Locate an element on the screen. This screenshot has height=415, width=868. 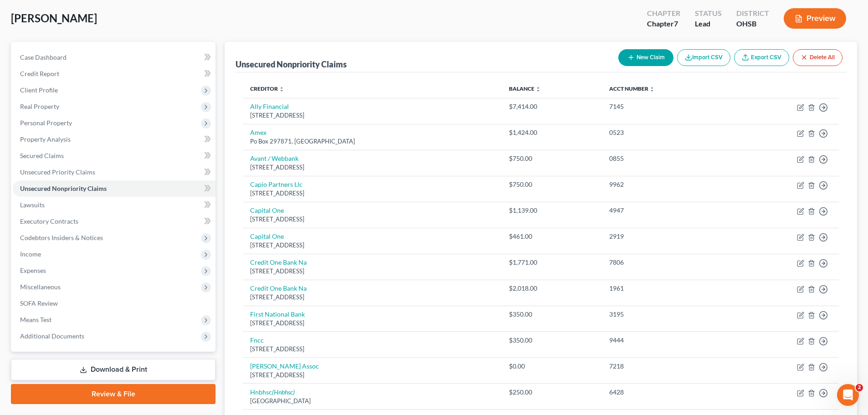
a: Hnbhsc(Hnbhsc) is located at coordinates (273, 392).